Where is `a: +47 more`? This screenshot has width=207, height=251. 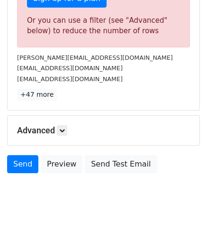 a: +47 more is located at coordinates (37, 94).